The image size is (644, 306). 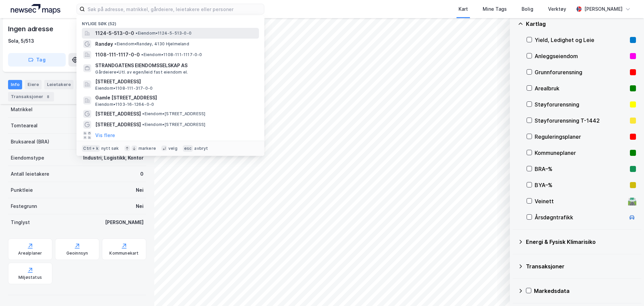 I want to click on div: Eiendomstype, so click(x=28, y=158).